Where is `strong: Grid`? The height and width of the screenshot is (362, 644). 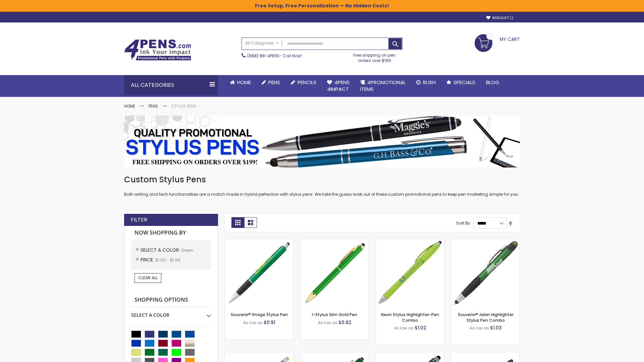
strong: Grid is located at coordinates (238, 222).